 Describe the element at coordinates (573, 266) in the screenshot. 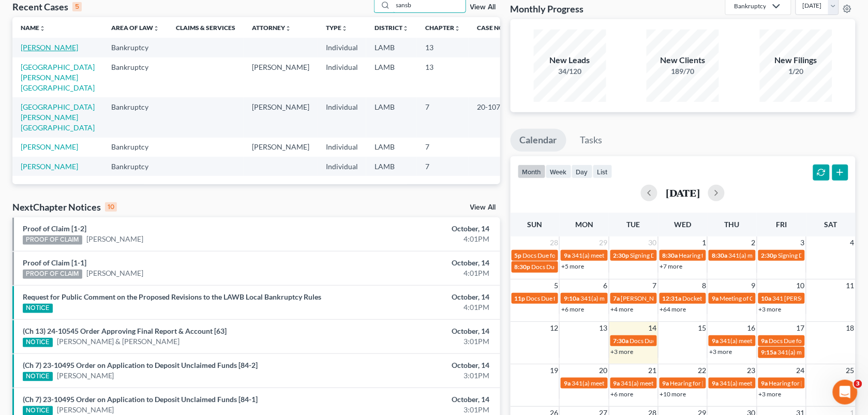

I see `a: +5 more` at that location.